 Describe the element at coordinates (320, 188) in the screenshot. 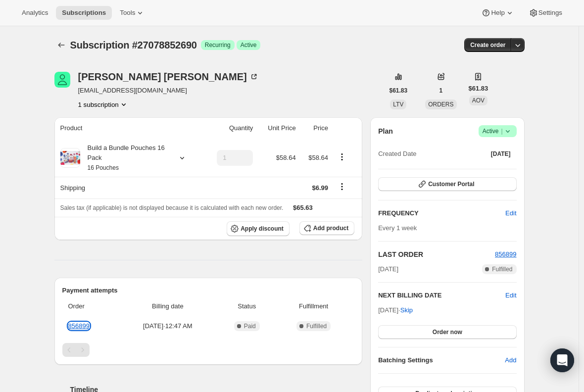

I see `span: $6.99` at that location.